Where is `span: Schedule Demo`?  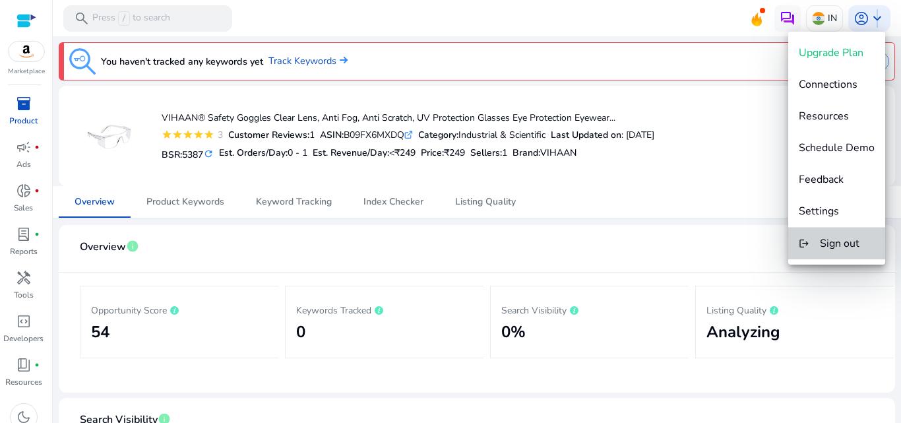 span: Schedule Demo is located at coordinates (836, 148).